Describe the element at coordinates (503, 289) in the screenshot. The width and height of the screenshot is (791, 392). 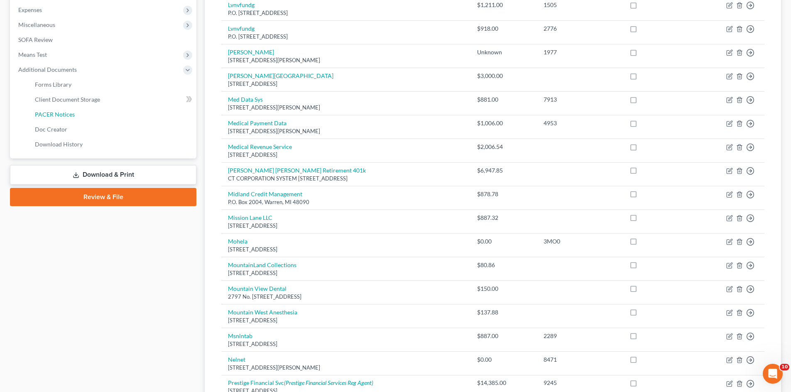
I see `div: $150.00` at that location.